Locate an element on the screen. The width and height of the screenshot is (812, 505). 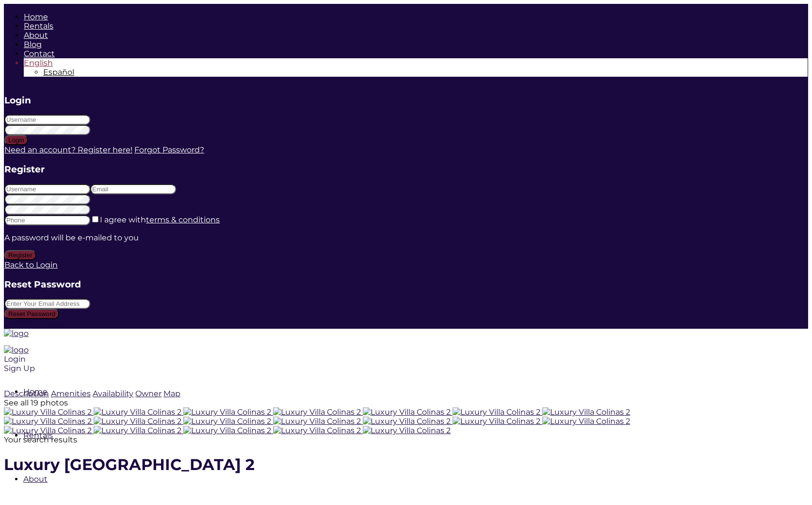
a: Amenities is located at coordinates (70, 394).